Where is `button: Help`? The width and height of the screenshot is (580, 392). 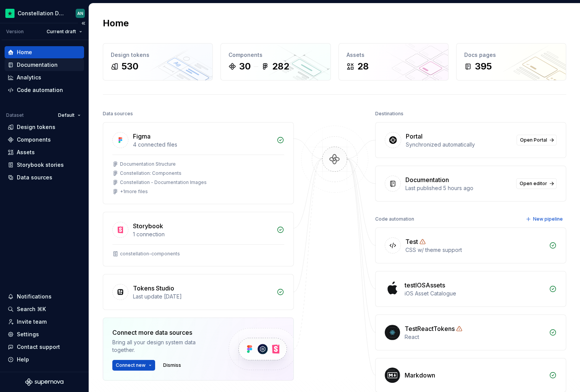
button: Help is located at coordinates (45, 360).